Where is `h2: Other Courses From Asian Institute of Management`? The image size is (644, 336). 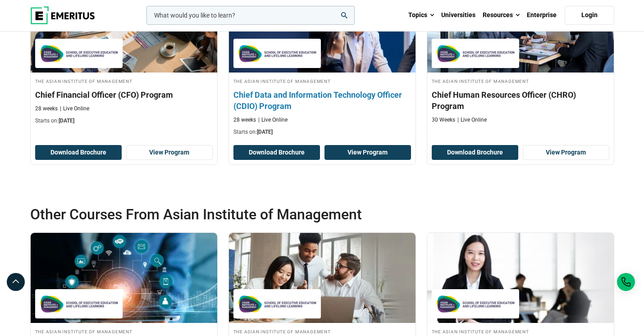 h2: Other Courses From Asian Institute of Management is located at coordinates (293, 214).